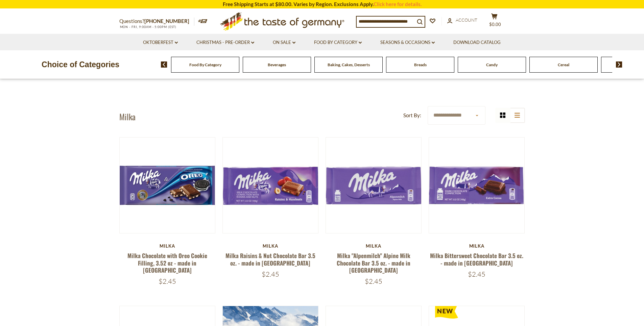  I want to click on span: Candy, so click(492, 65).